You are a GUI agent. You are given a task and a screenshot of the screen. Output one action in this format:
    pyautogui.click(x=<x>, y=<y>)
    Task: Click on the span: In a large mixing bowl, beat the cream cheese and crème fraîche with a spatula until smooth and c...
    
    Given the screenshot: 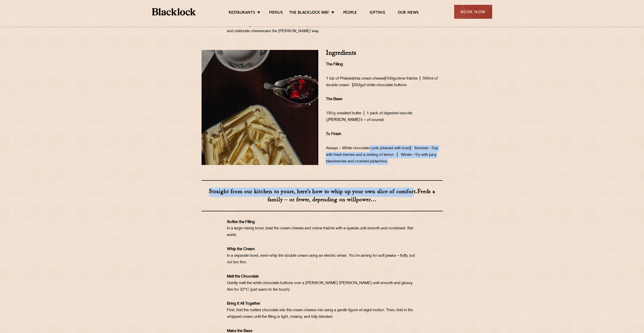 What is the action you would take?
    pyautogui.click(x=320, y=232)
    